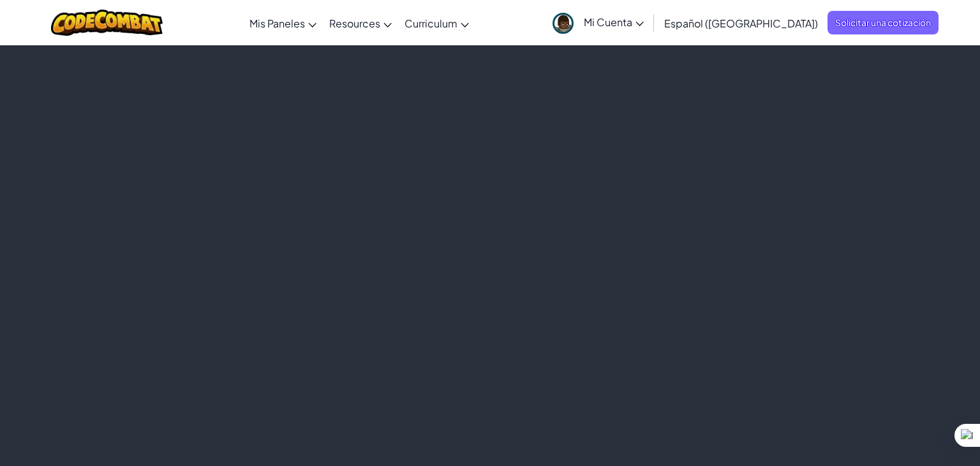  What do you see at coordinates (106, 22) in the screenshot?
I see `a: CodeCombat logo` at bounding box center [106, 22].